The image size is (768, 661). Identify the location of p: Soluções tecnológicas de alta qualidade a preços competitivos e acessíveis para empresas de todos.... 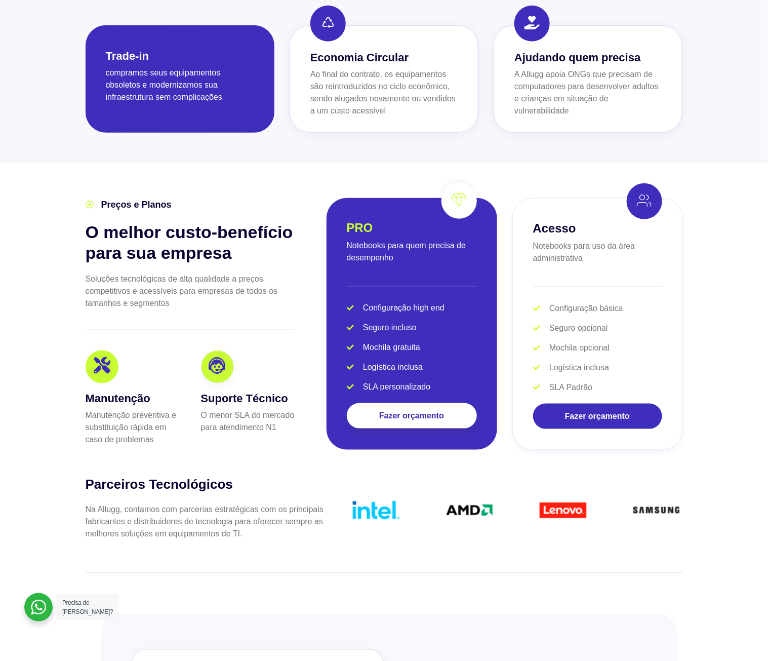
(191, 291).